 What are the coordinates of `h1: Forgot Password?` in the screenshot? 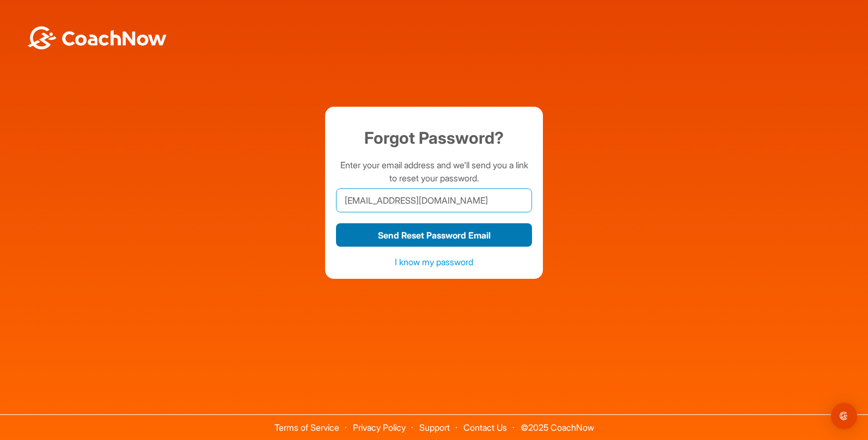 It's located at (434, 138).